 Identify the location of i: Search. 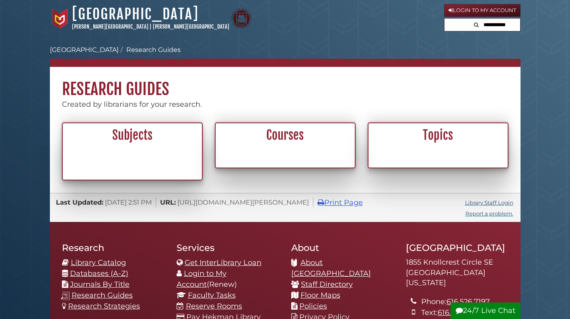
(476, 25).